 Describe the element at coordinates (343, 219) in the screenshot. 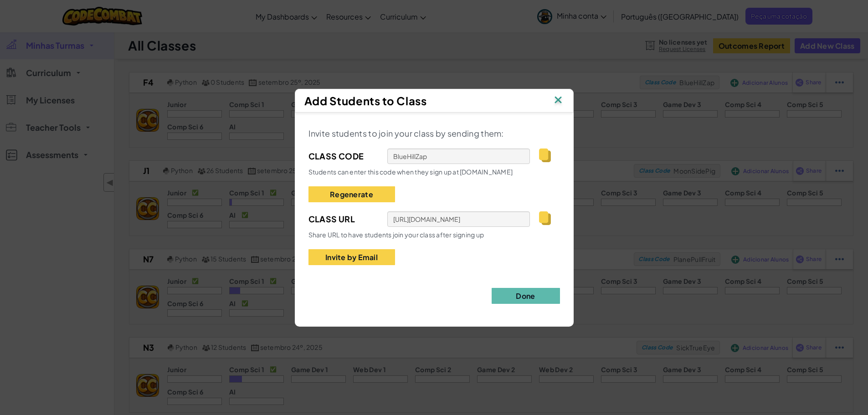

I see `span: Class Url` at that location.